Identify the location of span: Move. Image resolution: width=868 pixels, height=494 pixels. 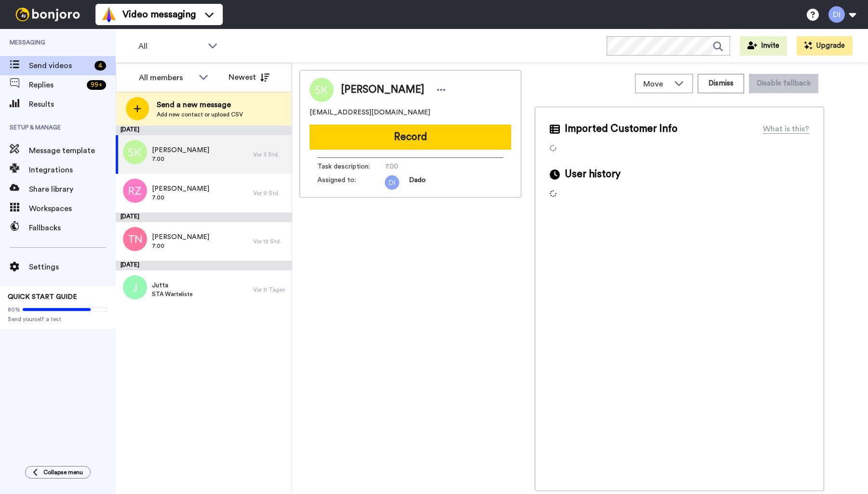
(657, 84).